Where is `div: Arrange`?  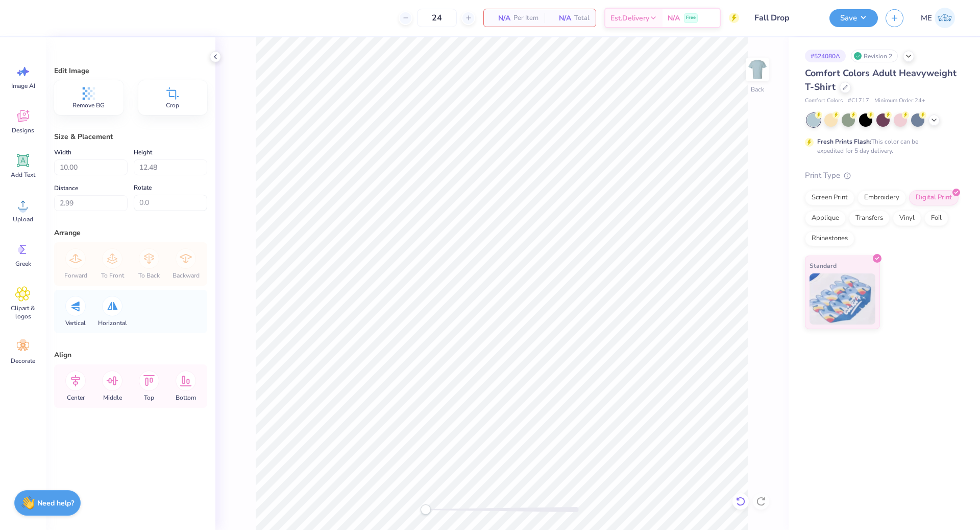
div: Arrange is located at coordinates (131, 233).